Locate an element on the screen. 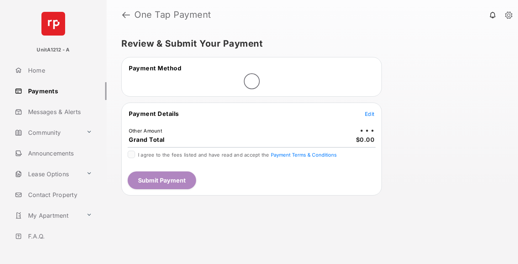  a: Lease Options is located at coordinates (47, 174).